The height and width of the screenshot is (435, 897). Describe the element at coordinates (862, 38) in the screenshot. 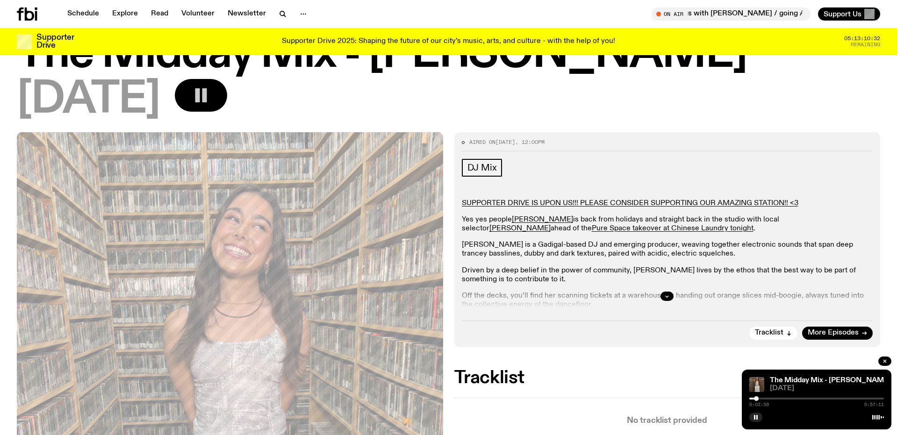

I see `span: 05:13:10:32` at that location.